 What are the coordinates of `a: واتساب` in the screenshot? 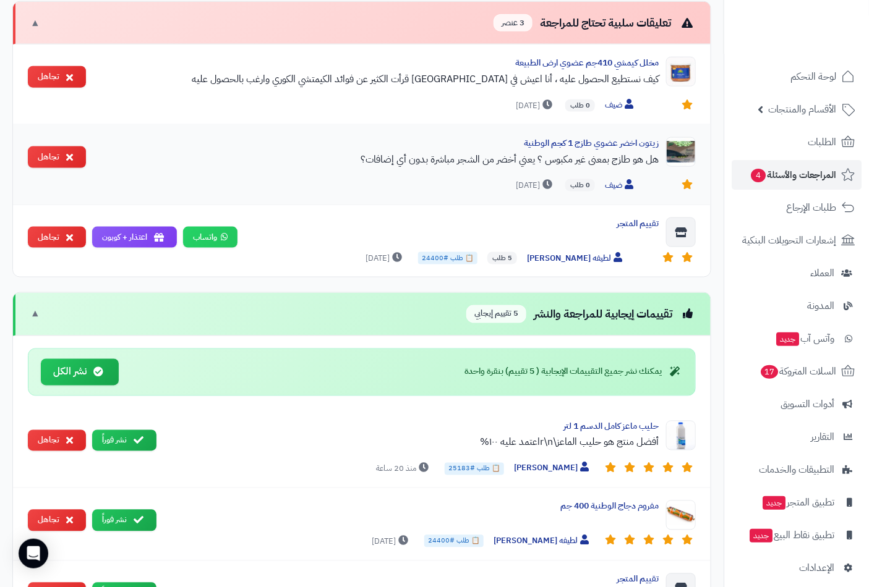 It's located at (210, 237).